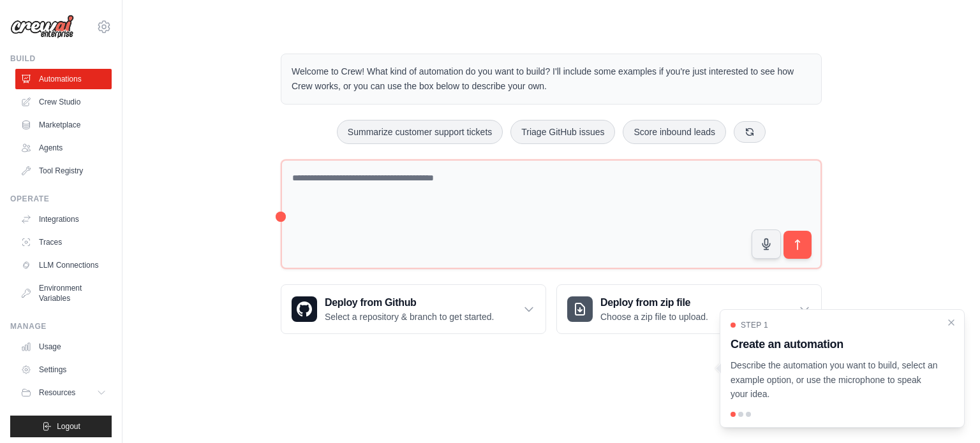  I want to click on a: Automations, so click(63, 79).